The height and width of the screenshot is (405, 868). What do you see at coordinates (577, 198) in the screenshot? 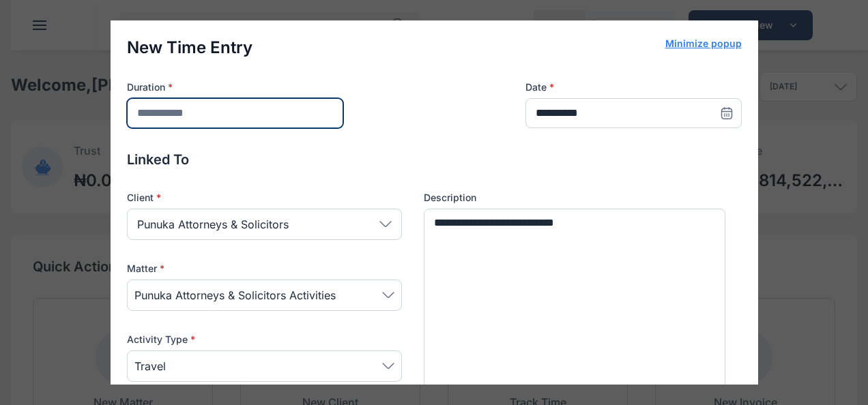
I see `label: Description` at bounding box center [577, 198].